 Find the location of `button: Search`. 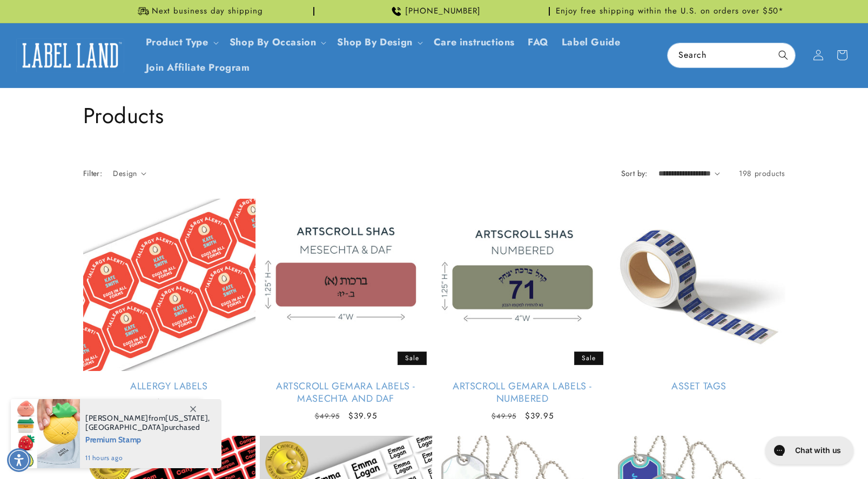

button: Search is located at coordinates (783, 55).